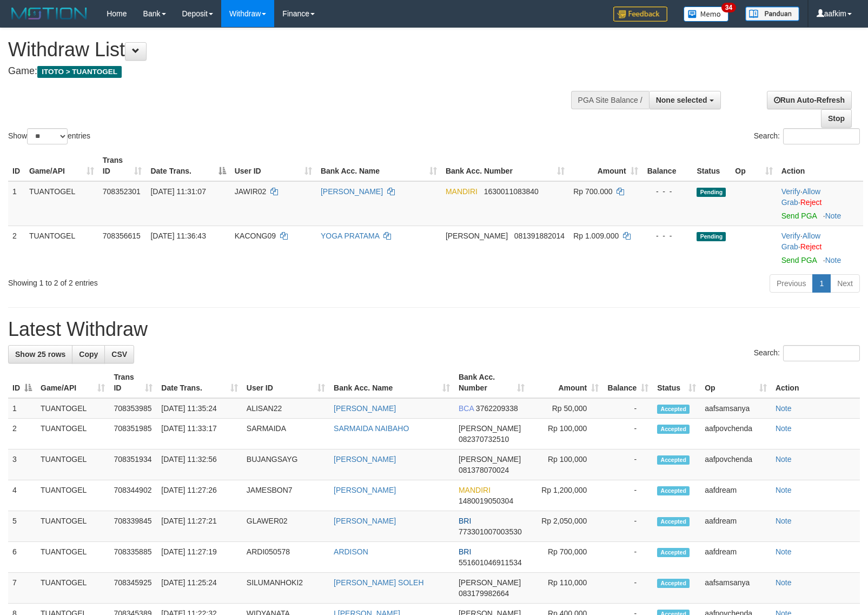 This screenshot has height=615, width=868. Describe the element at coordinates (200, 382) in the screenshot. I see `th: Date Trans.: activate to sort column ascending` at that location.